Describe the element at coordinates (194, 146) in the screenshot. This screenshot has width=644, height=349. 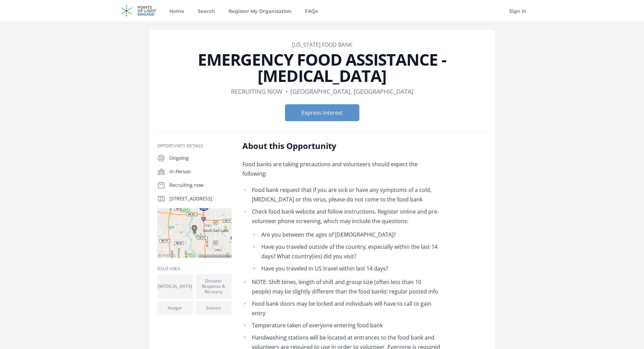
I see `h3: Opportunity Details` at that location.